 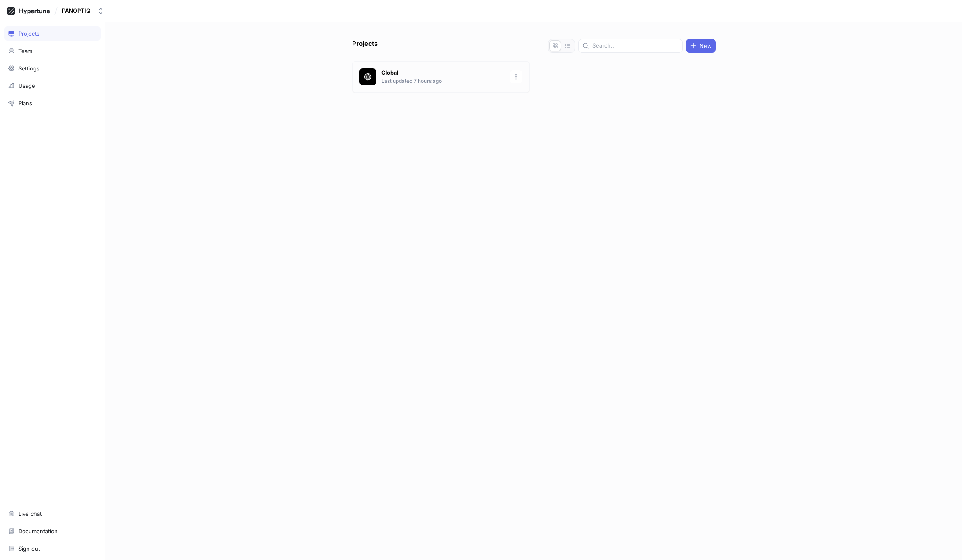 I want to click on p: Projects, so click(x=364, y=46).